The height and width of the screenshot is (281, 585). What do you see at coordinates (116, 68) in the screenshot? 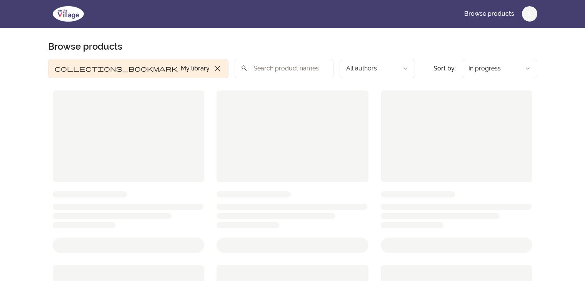
I see `span: collections_bookmark` at bounding box center [116, 68].